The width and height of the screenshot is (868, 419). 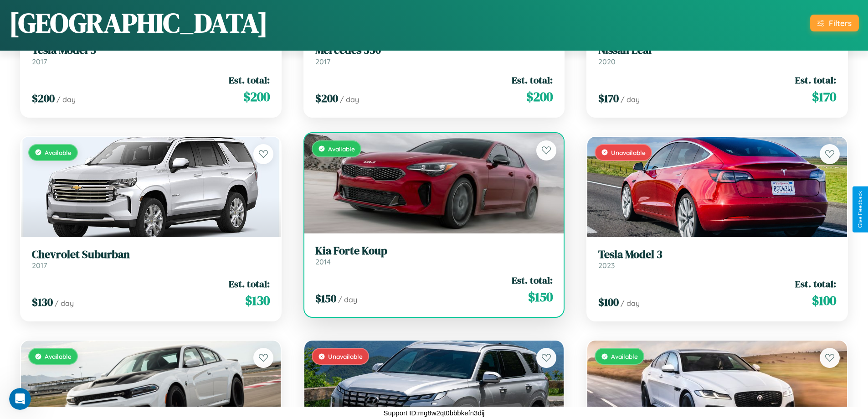 What do you see at coordinates (323, 262) in the screenshot?
I see `span: 2014` at bounding box center [323, 262].